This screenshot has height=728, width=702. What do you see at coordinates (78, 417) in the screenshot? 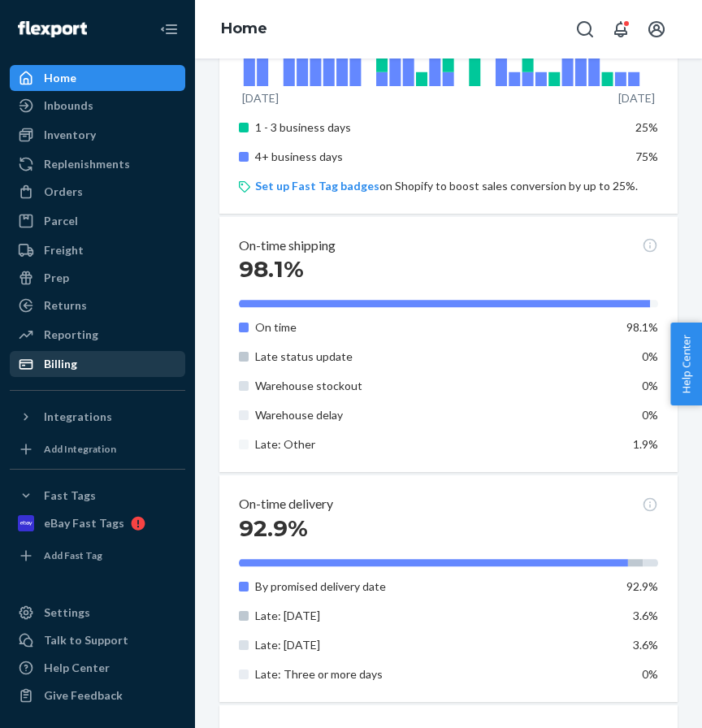
I see `div: Integrations` at bounding box center [78, 417].